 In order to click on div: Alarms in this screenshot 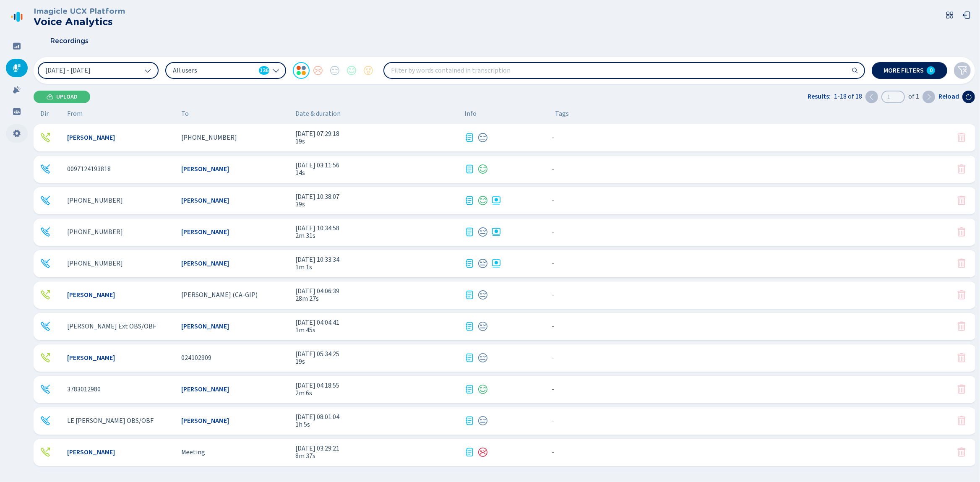, I will do `click(17, 90)`.